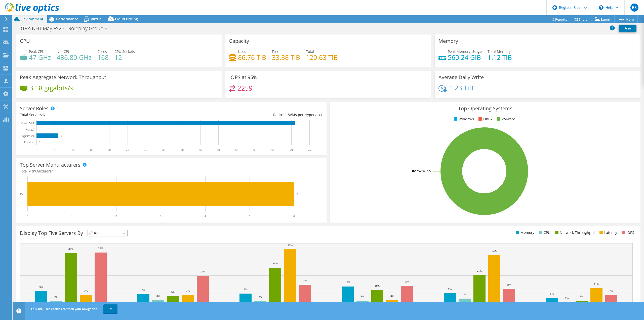 Image resolution: width=644 pixels, height=320 pixels. I want to click on text: 6%, so click(173, 292).